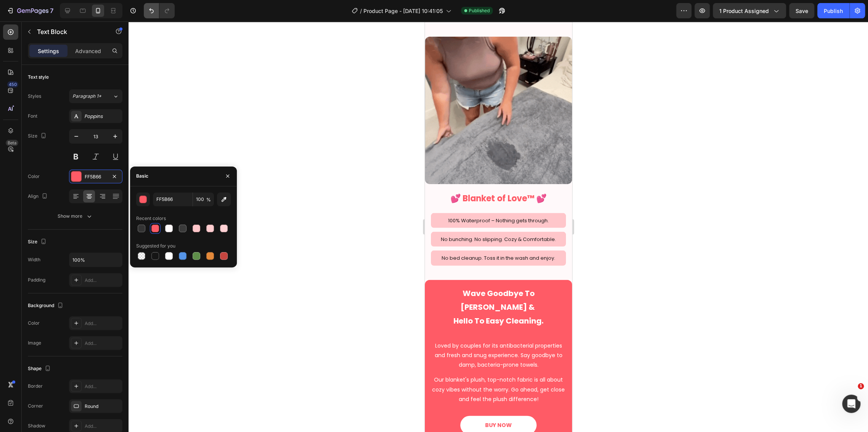 Image resolution: width=868 pixels, height=432 pixels. I want to click on div: Image, so click(35, 343).